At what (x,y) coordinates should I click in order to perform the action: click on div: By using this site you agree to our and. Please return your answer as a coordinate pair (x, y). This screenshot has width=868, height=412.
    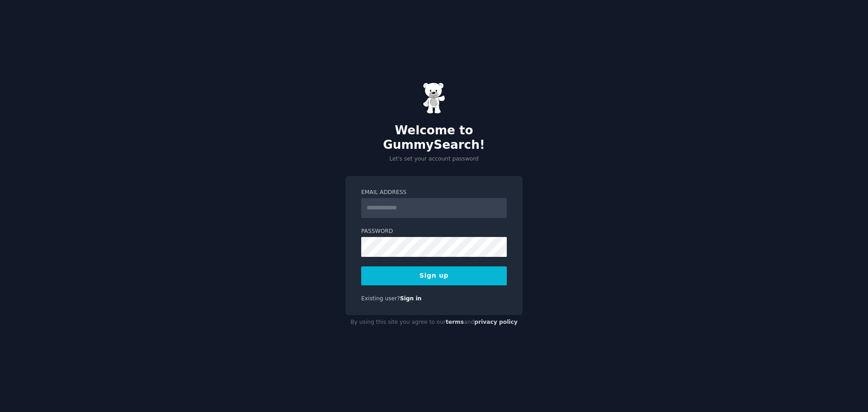
    Looking at the image, I should click on (434, 323).